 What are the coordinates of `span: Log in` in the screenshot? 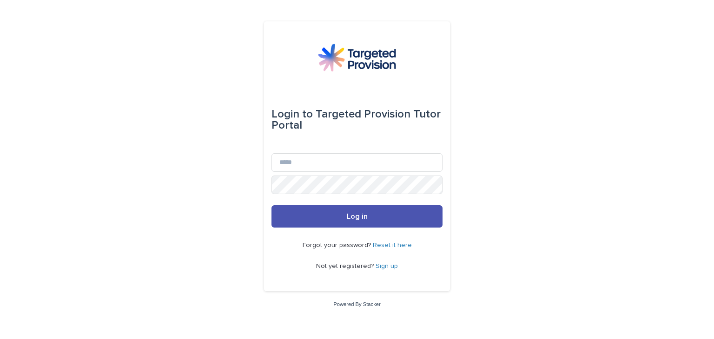 It's located at (357, 217).